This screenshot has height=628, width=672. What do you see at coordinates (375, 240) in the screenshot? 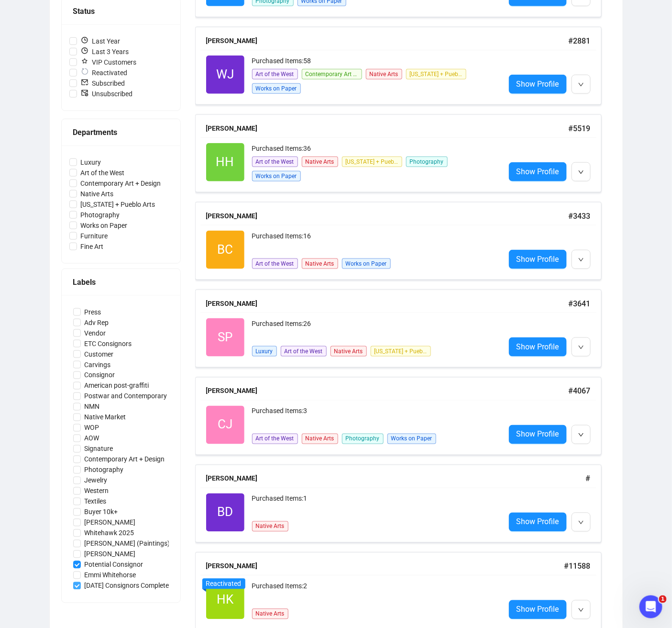
I see `div: Purchased Items: 16` at bounding box center [375, 240].